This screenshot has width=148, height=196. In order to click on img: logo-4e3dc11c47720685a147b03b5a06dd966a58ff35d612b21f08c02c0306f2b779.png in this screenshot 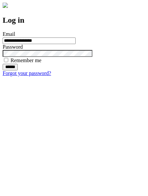, I will do `click(5, 5)`.